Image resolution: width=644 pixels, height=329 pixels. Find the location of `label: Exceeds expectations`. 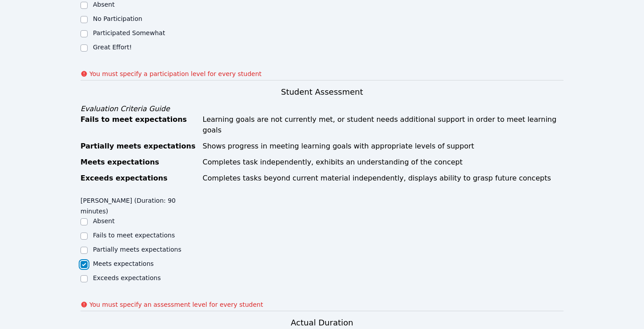

label: Exceeds expectations is located at coordinates (127, 278).